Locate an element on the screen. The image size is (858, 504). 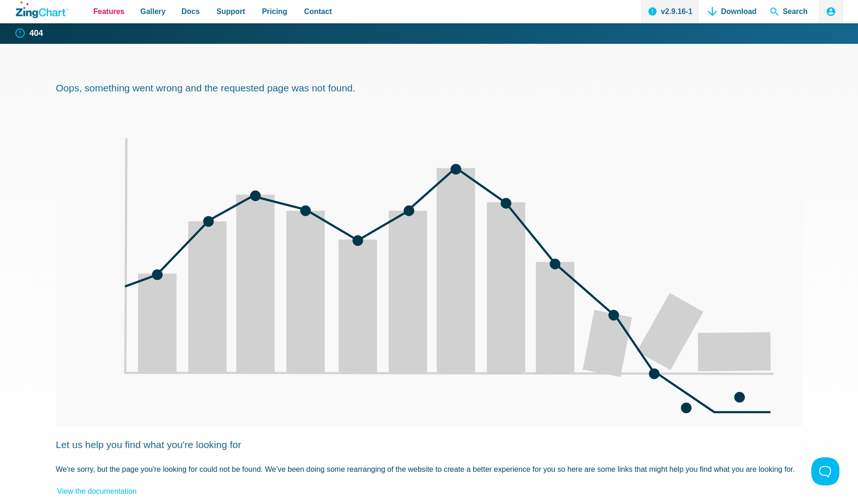
p: We're sorry, but the page you're looking for could not be found. We’ve been doing some rearrangin... is located at coordinates (429, 469).